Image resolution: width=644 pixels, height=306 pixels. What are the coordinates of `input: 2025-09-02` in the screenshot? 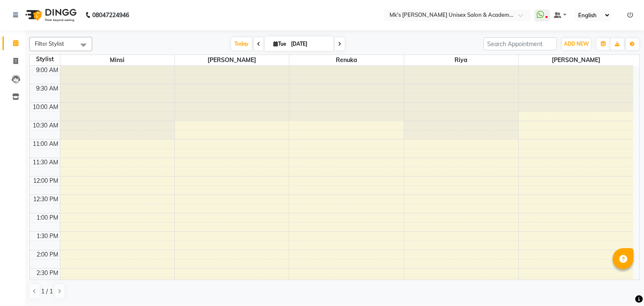 It's located at (309, 44).